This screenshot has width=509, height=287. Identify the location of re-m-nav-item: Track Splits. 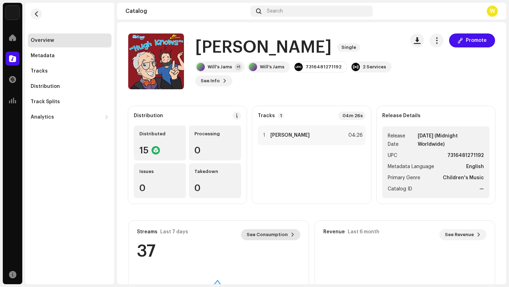
(70, 102).